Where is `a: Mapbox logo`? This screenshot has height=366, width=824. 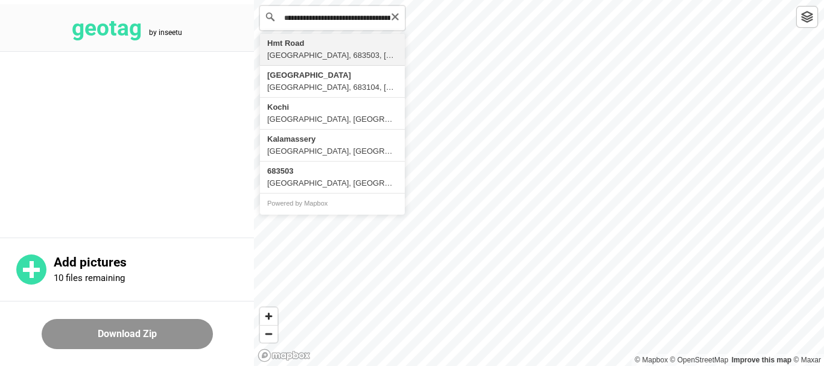
a: Mapbox logo is located at coordinates (284, 355).